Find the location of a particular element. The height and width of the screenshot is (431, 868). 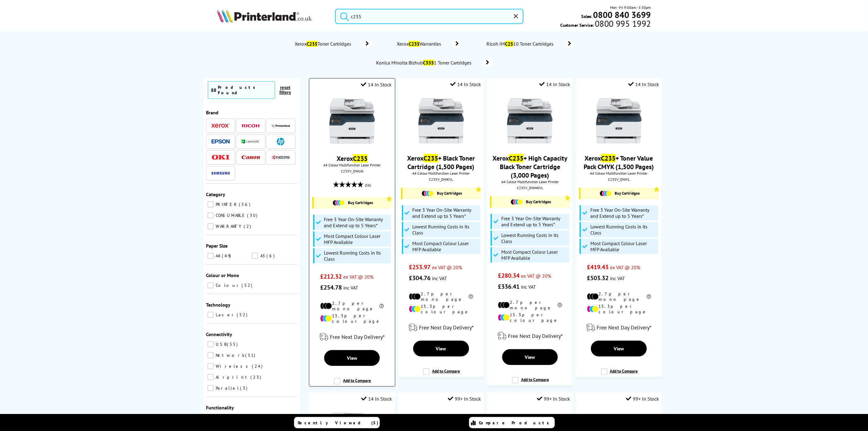

input: Network 51 is located at coordinates (211, 355).